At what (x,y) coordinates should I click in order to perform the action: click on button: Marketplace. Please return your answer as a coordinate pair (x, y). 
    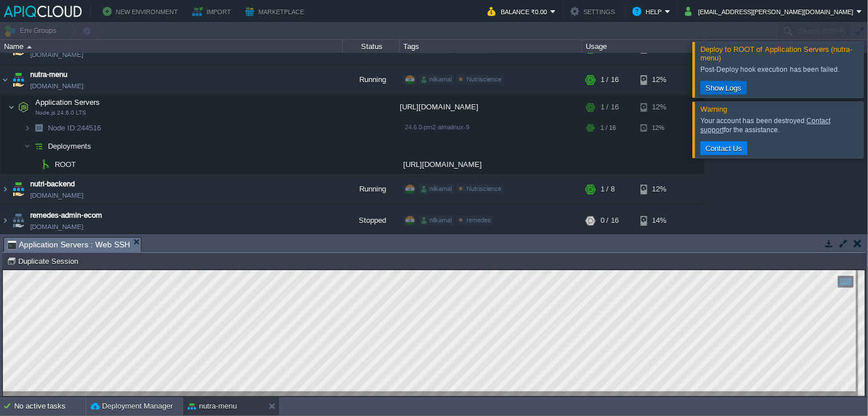
    Looking at the image, I should click on (276, 12).